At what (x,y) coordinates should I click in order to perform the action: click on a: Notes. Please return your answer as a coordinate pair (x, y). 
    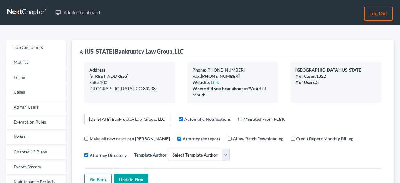
    Looking at the image, I should click on (36, 137).